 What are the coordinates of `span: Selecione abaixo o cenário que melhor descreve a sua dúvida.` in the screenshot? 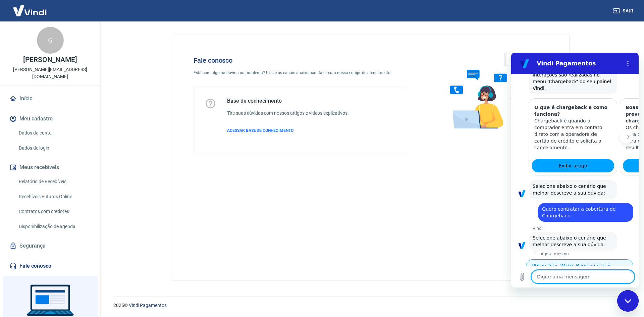 It's located at (62, 189).